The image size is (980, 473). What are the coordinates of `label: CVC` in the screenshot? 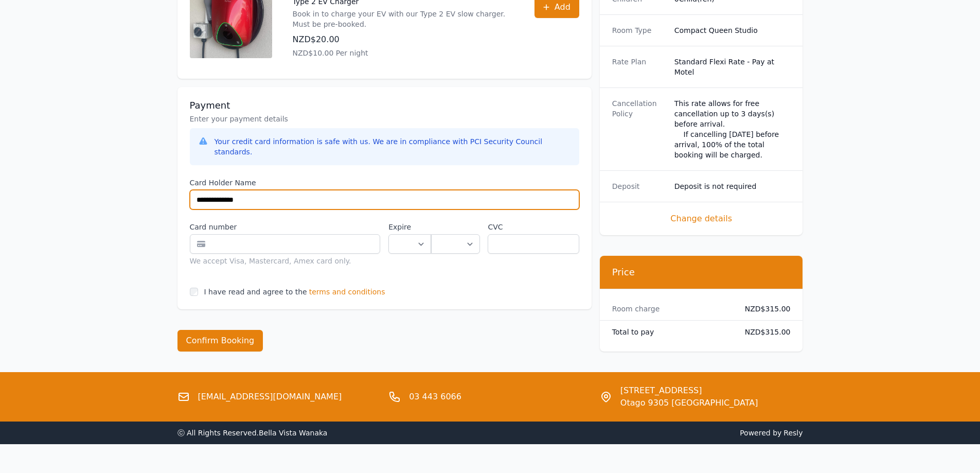 It's located at (534, 227).